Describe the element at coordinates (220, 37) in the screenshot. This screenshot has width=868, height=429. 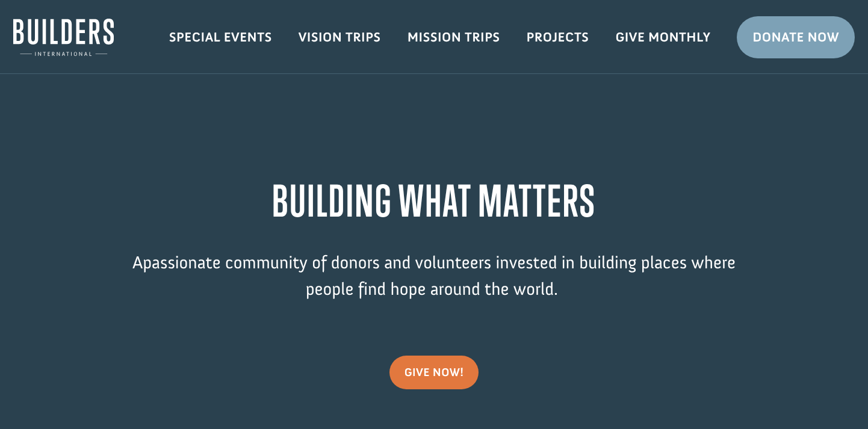
I see `a: Special Events` at that location.